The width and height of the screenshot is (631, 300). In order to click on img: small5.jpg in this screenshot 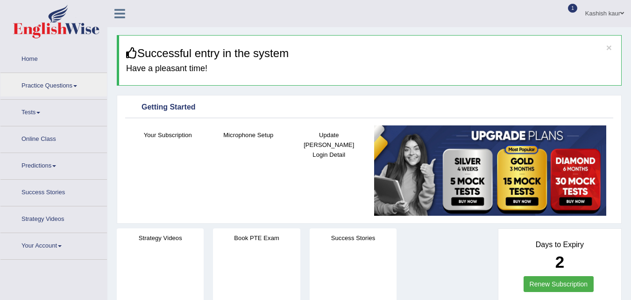, I will do `click(491, 170)`.